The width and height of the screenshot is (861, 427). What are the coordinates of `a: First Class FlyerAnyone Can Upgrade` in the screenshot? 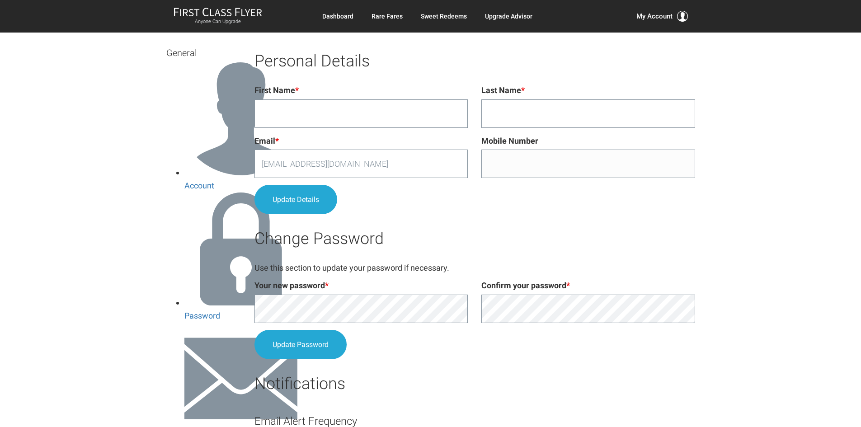 It's located at (218, 16).